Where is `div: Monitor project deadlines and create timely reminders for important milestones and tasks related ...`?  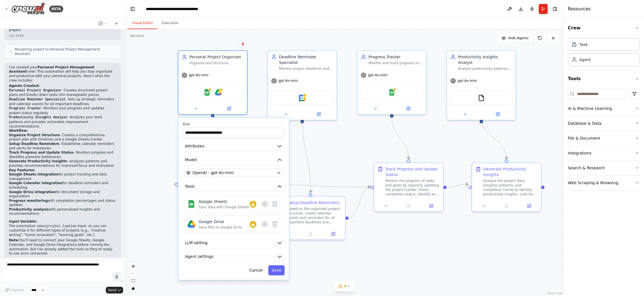
div: Monitor project deadlines and create timely reminders for important milestones and tasks related ... is located at coordinates (306, 69).